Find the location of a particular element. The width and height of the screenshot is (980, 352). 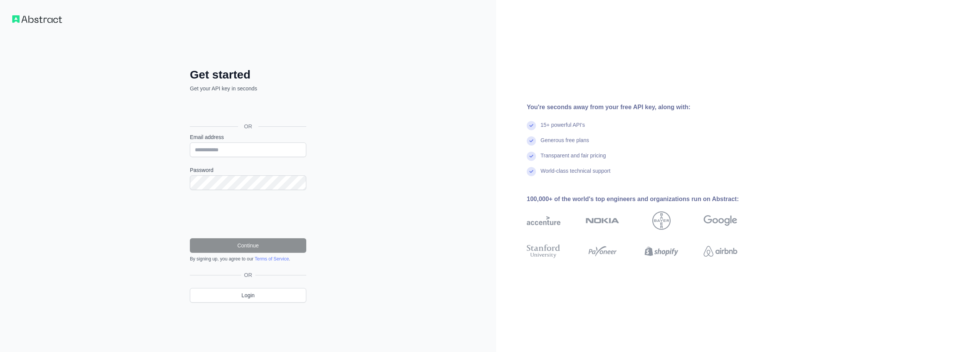

a: Login is located at coordinates (248, 295).